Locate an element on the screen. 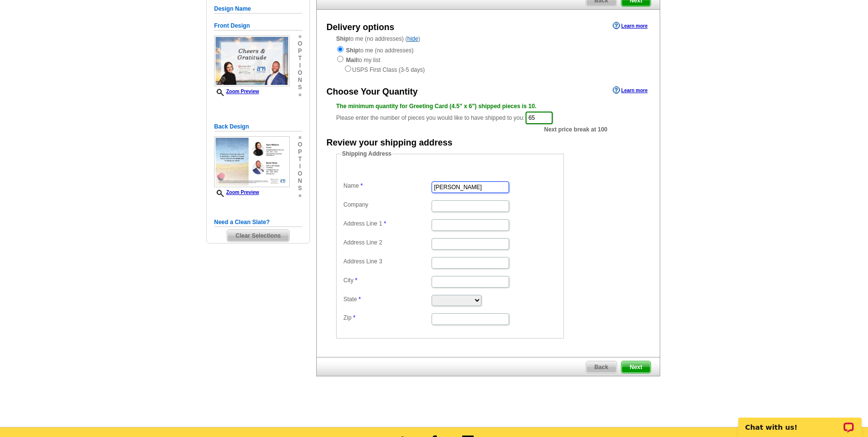 This screenshot has height=437, width=868. div: to me (no addresses) to my list is located at coordinates (488, 60).